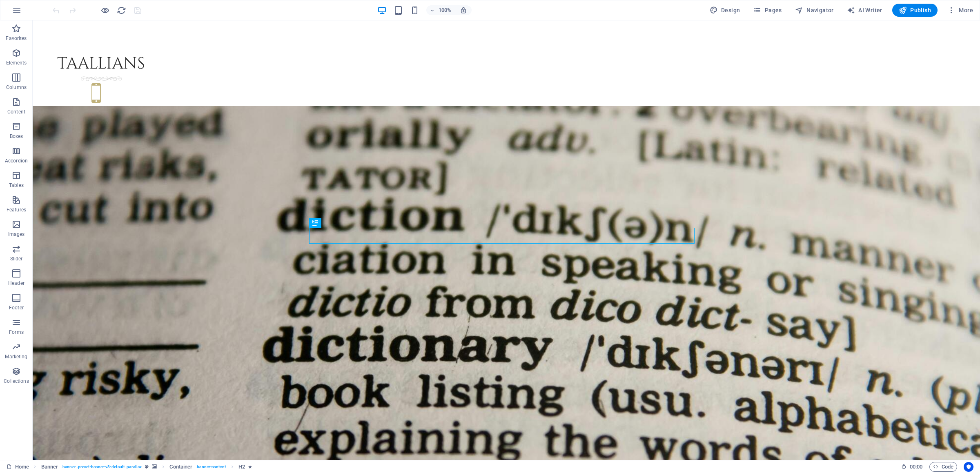  I want to click on p: Accordion, so click(16, 160).